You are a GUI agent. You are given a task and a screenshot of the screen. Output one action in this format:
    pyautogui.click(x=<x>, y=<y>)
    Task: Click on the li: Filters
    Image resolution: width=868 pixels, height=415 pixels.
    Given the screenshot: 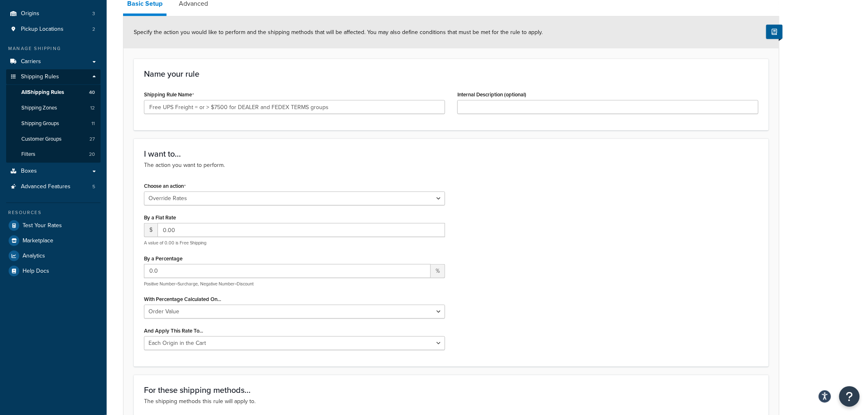 What is the action you would take?
    pyautogui.click(x=53, y=154)
    